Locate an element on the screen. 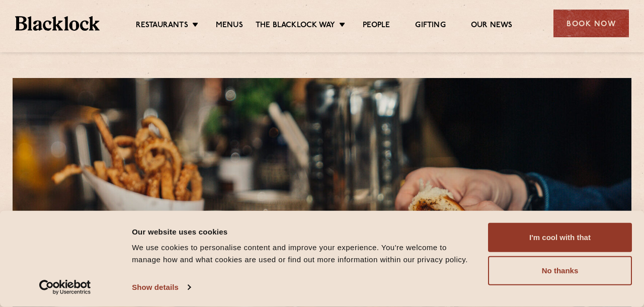 This screenshot has height=307, width=644. a: Restaurants is located at coordinates (162, 26).